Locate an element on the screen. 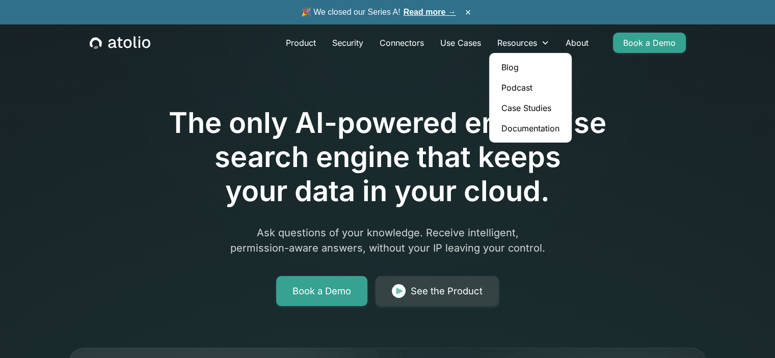 The height and width of the screenshot is (358, 775). a: Product is located at coordinates (301, 43).